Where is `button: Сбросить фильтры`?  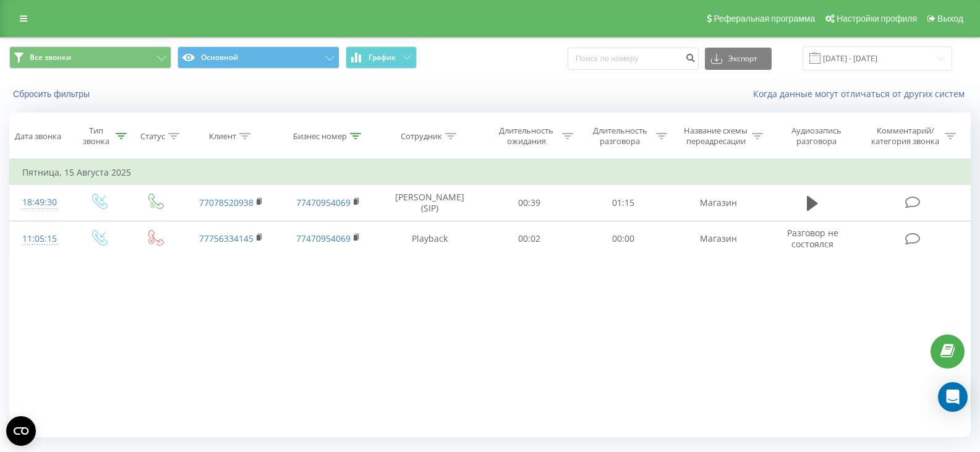
button: Сбросить фильтры is located at coordinates (53, 94).